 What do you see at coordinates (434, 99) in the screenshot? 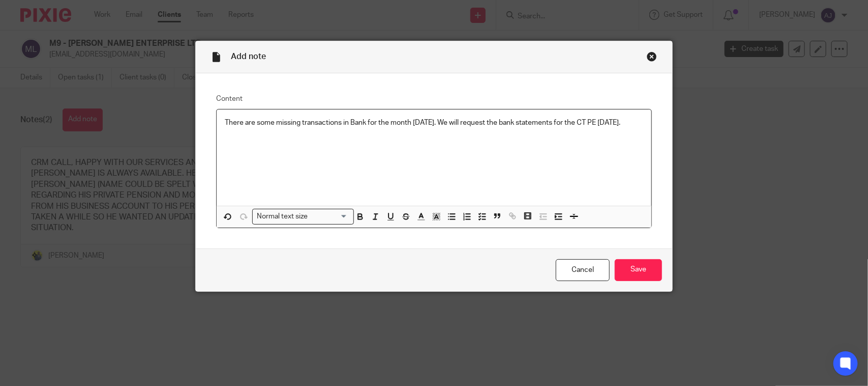
I see `label: Content` at bounding box center [434, 99].